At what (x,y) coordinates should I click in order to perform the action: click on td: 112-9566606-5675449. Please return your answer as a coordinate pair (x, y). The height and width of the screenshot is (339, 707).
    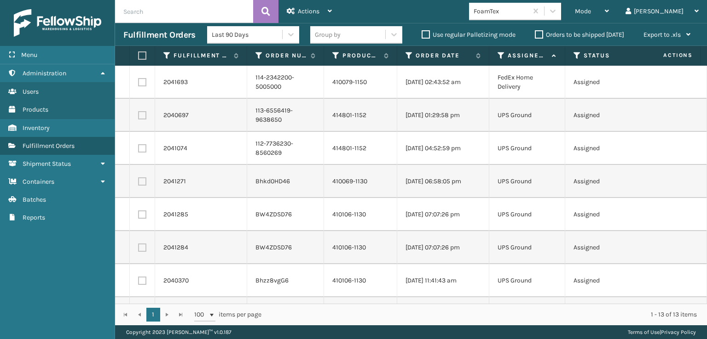
    Looking at the image, I should click on (285, 314).